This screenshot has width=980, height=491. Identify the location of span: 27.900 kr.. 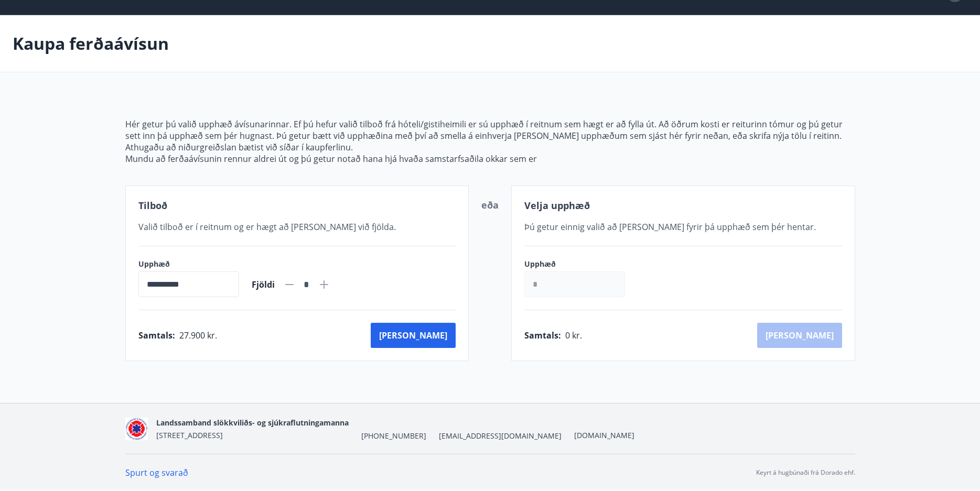
(199, 335).